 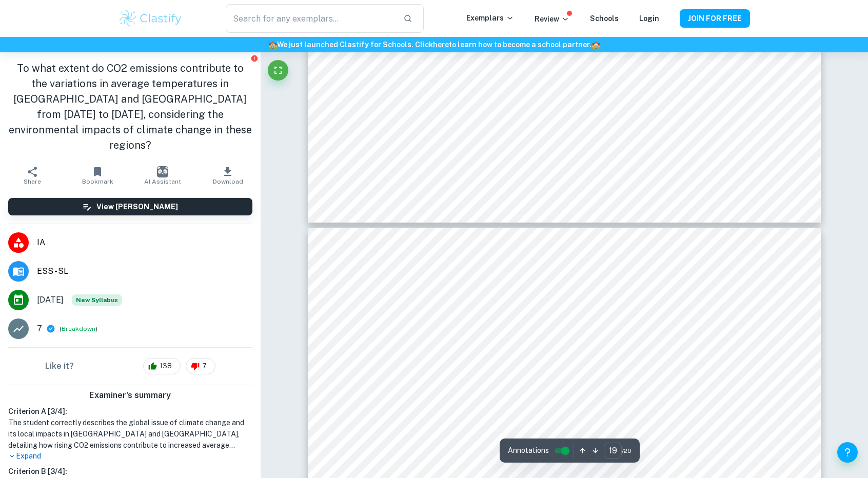 What do you see at coordinates (32, 182) in the screenshot?
I see `span: Share` at bounding box center [32, 182].